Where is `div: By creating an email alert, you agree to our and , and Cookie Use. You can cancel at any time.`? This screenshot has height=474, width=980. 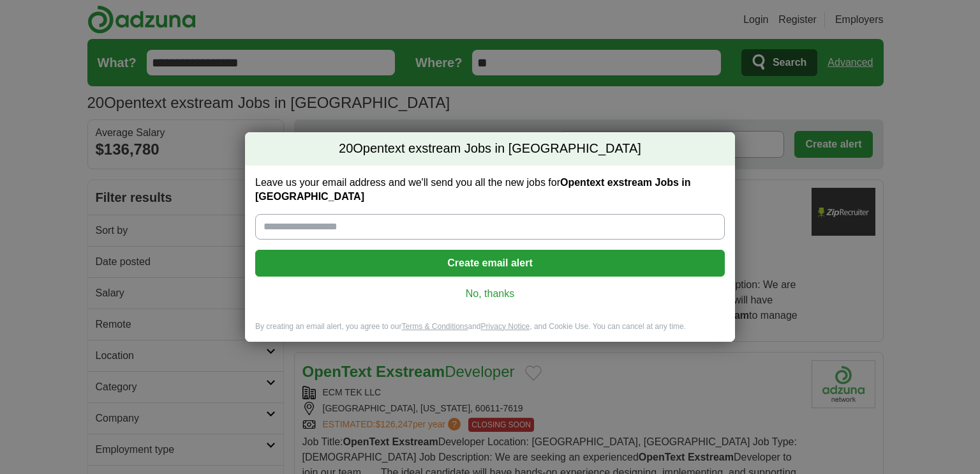 div: By creating an email alert, you agree to our and , and Cookie Use. You can cancel at any time. is located at coordinates (490, 332).